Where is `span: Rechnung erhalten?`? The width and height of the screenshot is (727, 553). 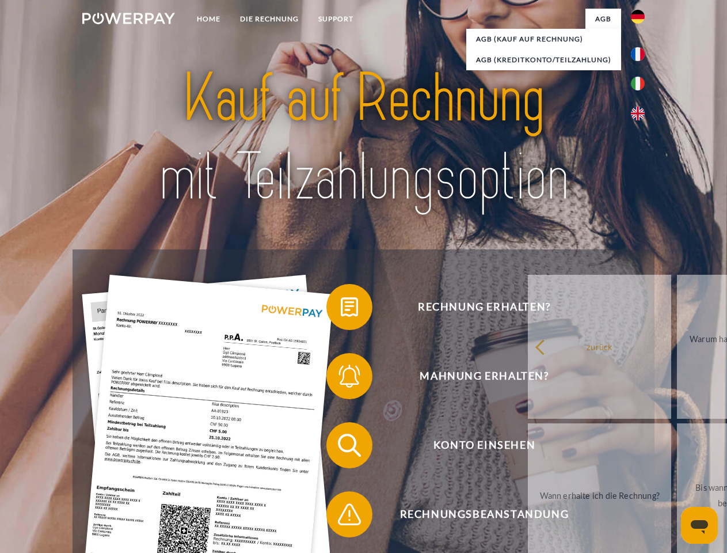 span: Rechnung erhalten? is located at coordinates (484, 307).